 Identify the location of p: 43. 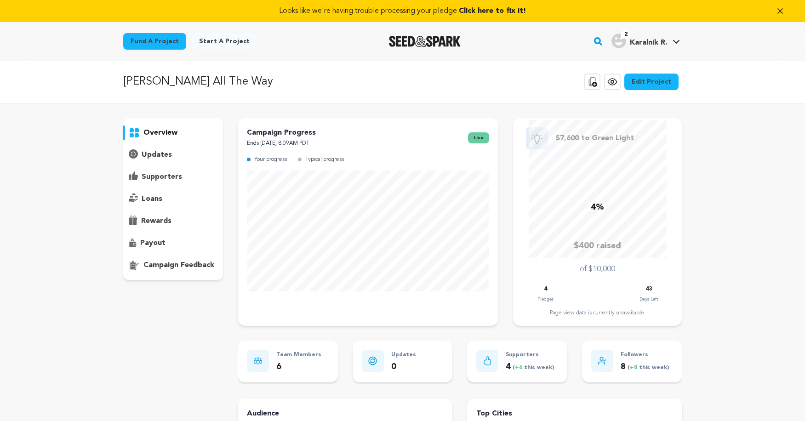
(649, 289).